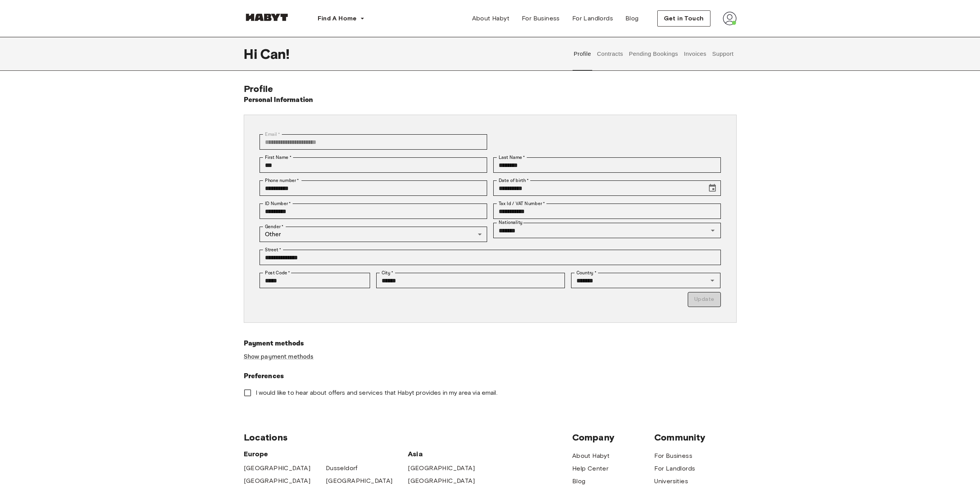  I want to click on label: Last Name, so click(512, 157).